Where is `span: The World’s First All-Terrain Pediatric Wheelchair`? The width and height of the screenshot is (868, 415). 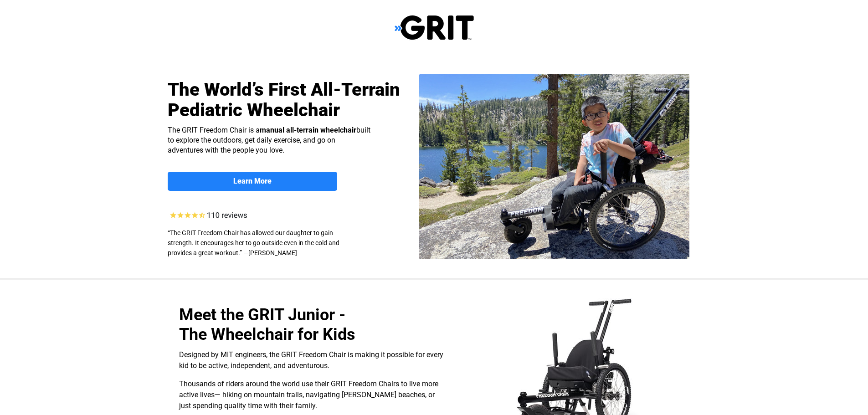
span: The World’s First All-Terrain Pediatric Wheelchair is located at coordinates (284, 100).